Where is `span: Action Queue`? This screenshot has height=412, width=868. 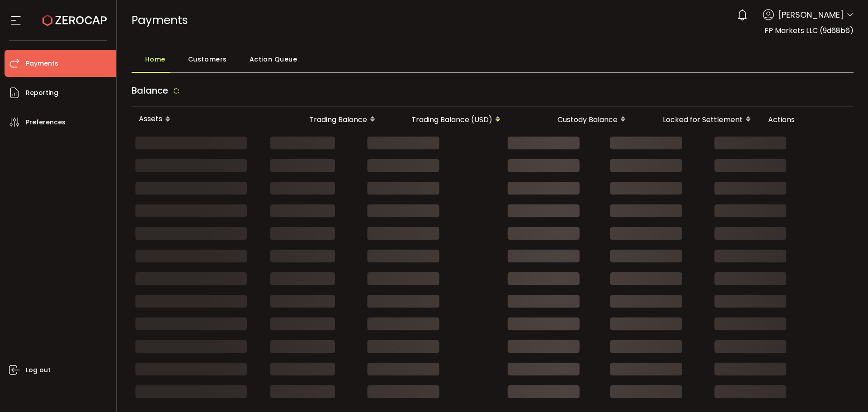 span: Action Queue is located at coordinates (274, 59).